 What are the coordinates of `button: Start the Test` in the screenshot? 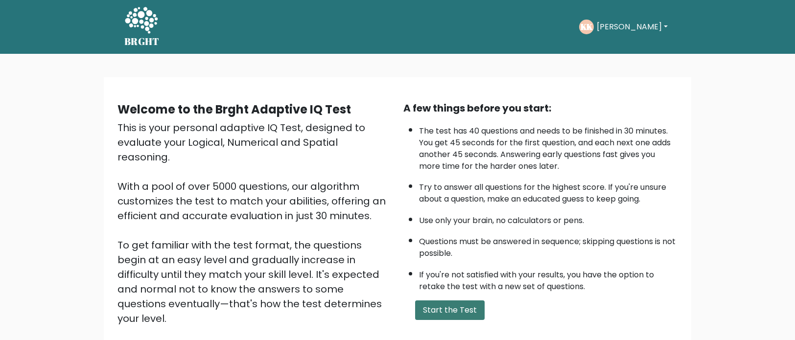 It's located at (450, 310).